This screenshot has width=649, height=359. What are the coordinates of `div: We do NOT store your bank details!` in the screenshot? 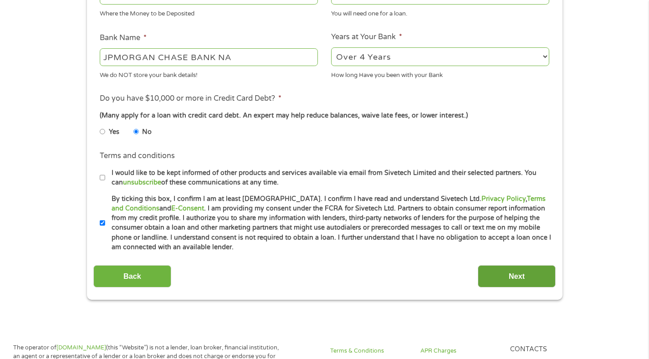 It's located at (208, 73).